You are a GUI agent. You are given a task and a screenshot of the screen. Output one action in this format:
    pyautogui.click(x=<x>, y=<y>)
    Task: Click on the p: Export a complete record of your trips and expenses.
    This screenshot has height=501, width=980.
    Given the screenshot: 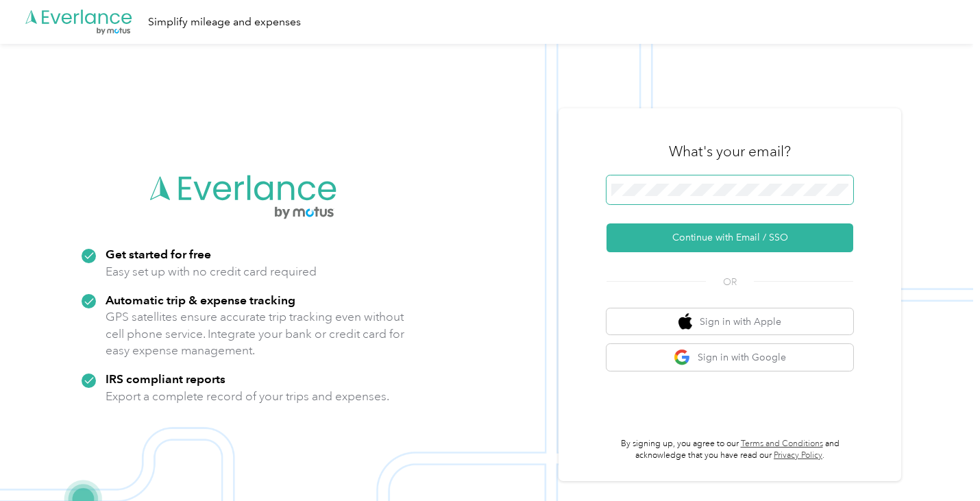 What is the action you would take?
    pyautogui.click(x=248, y=396)
    